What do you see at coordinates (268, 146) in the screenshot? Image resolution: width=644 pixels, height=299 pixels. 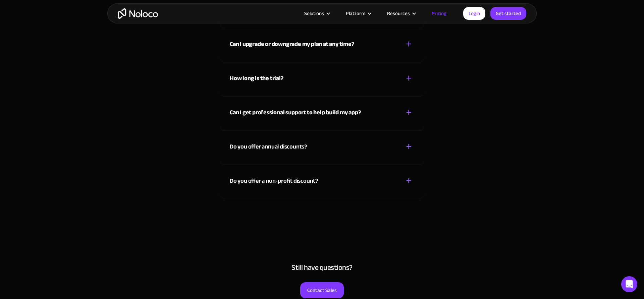 I see `div: Do you offer annual discounts?` at bounding box center [268, 146].